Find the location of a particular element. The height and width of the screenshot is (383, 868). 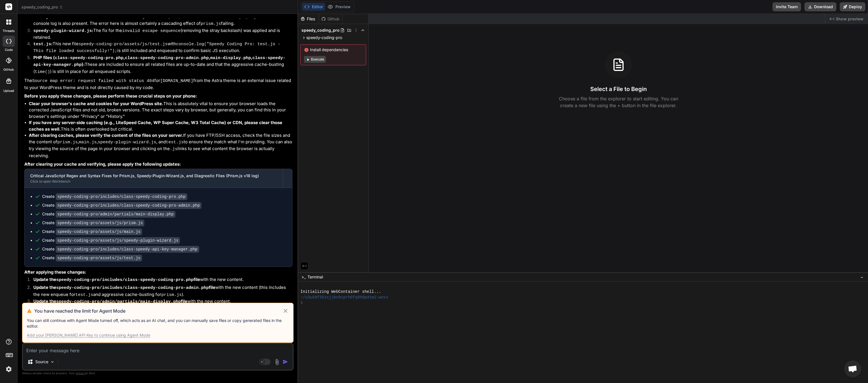

div: Github is located at coordinates (331, 19).